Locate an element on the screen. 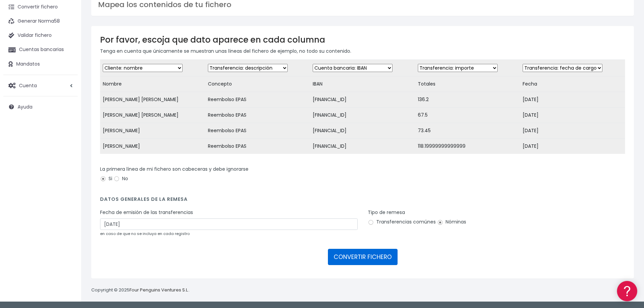 This screenshot has width=644, height=308. button: CONVERTIR FICHERO is located at coordinates (363, 257).